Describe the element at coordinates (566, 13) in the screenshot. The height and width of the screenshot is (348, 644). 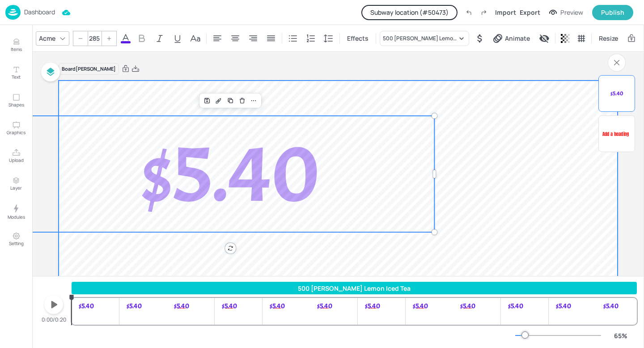
I see `button: Preview` at that location.